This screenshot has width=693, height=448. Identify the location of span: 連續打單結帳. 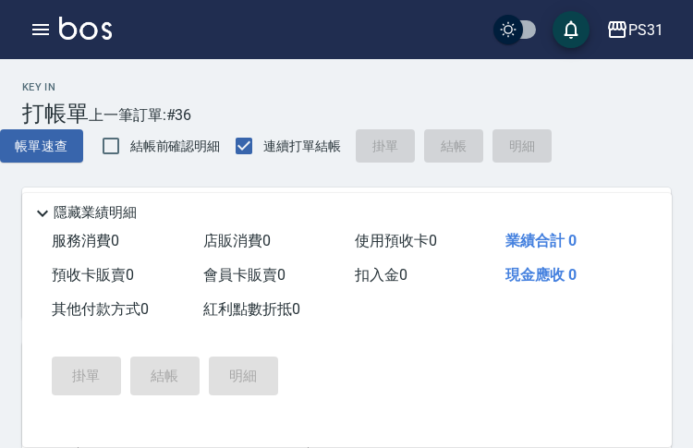
(302, 146).